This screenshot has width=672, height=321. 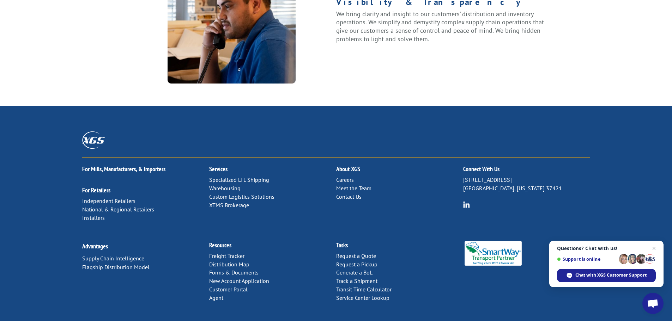 I want to click on span: Support is online, so click(x=586, y=259).